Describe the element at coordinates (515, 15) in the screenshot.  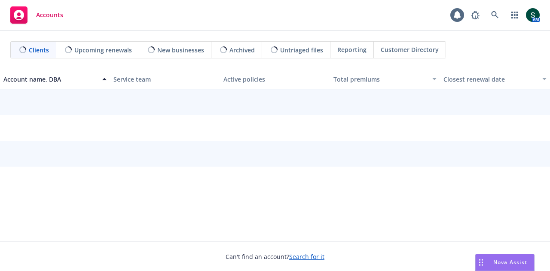
I see `a: Switch app` at that location.